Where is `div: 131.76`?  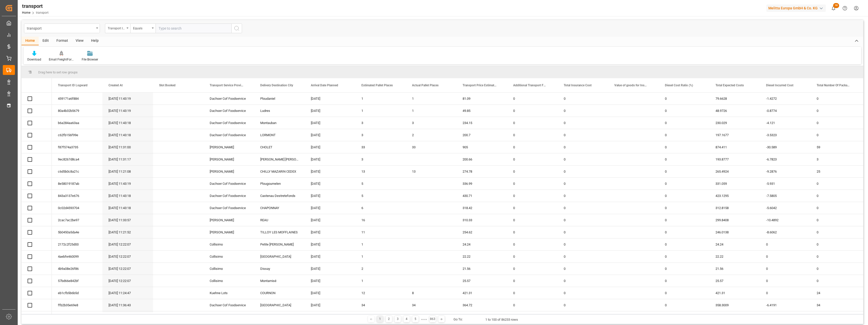
div: 131.76 is located at coordinates (482, 317).